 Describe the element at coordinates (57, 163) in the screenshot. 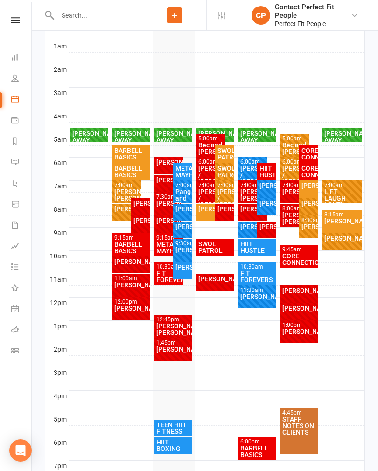

I see `th: 6am` at that location.